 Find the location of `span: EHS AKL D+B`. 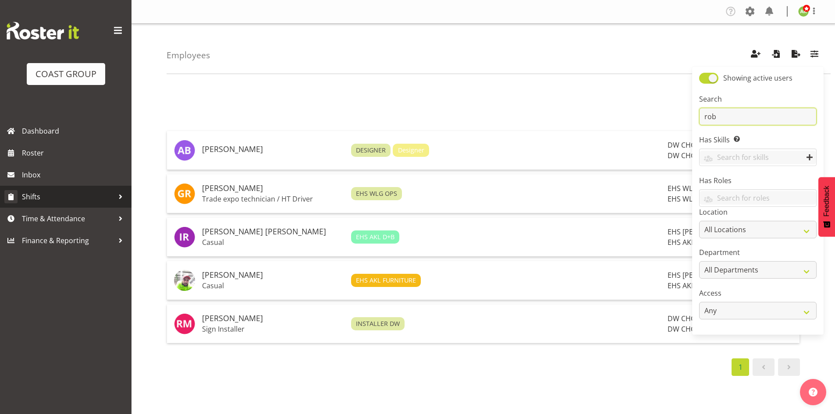

span: EHS AKL D+B is located at coordinates (375, 237).